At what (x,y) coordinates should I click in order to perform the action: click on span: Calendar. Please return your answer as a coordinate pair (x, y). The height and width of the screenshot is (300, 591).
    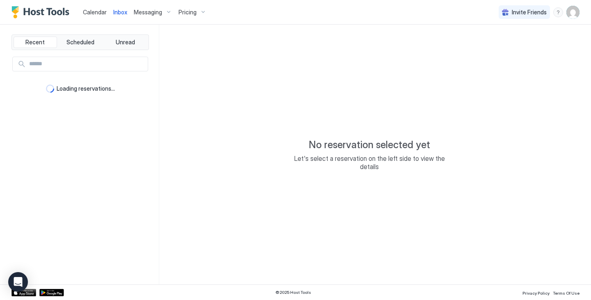
    Looking at the image, I should click on (95, 12).